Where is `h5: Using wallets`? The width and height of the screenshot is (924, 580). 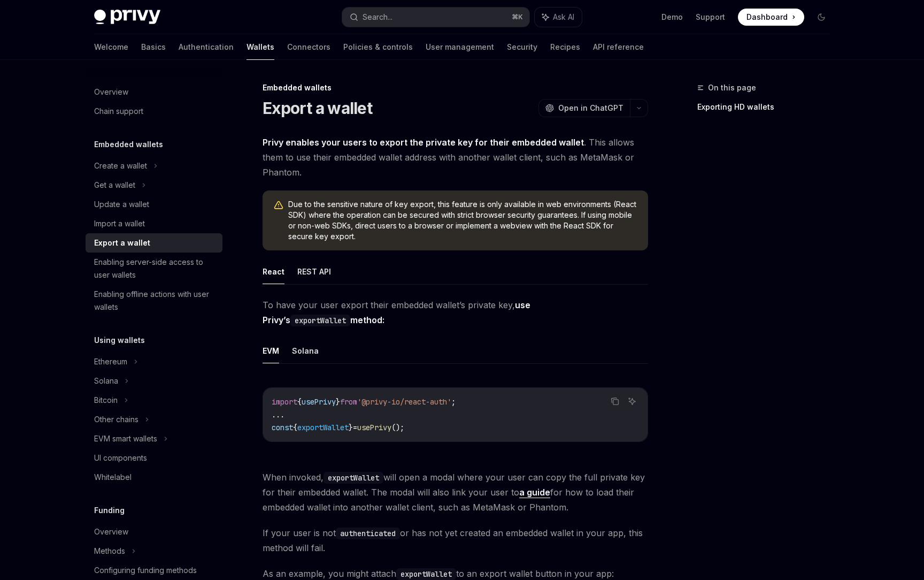
h5: Using wallets is located at coordinates (120, 340).